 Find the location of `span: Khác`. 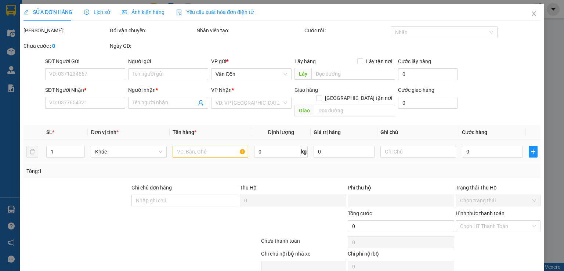

span: Khác is located at coordinates (129, 152).